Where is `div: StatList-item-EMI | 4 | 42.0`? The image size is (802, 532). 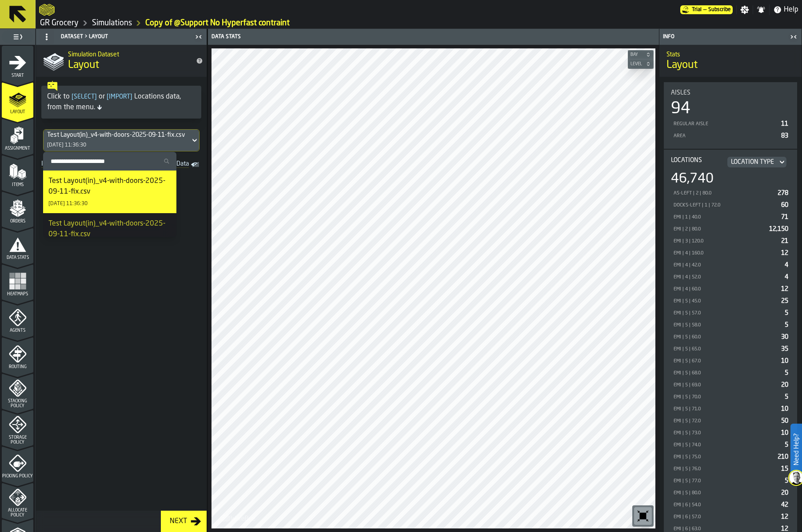 div: StatList-item-EMI | 4 | 42.0 is located at coordinates (730, 265).